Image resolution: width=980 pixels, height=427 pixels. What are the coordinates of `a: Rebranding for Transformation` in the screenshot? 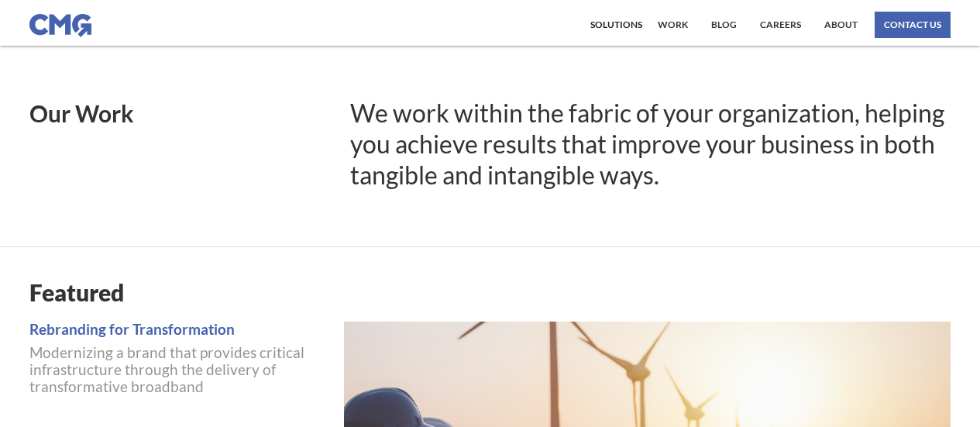 It's located at (179, 328).